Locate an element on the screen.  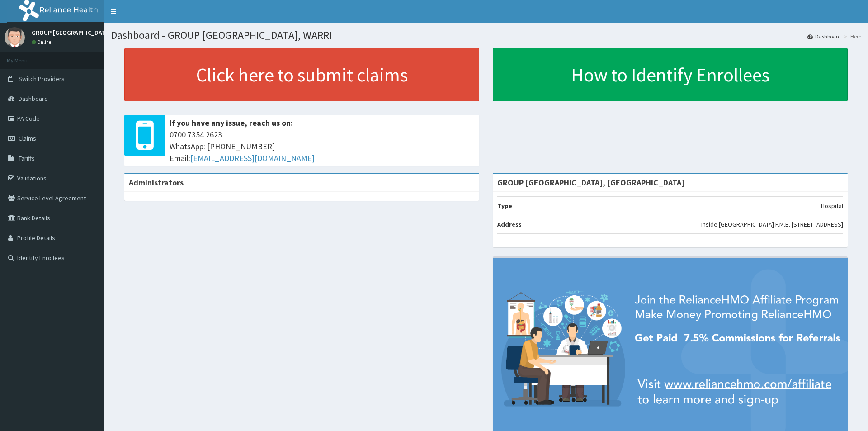
span: Claims is located at coordinates (27, 138).